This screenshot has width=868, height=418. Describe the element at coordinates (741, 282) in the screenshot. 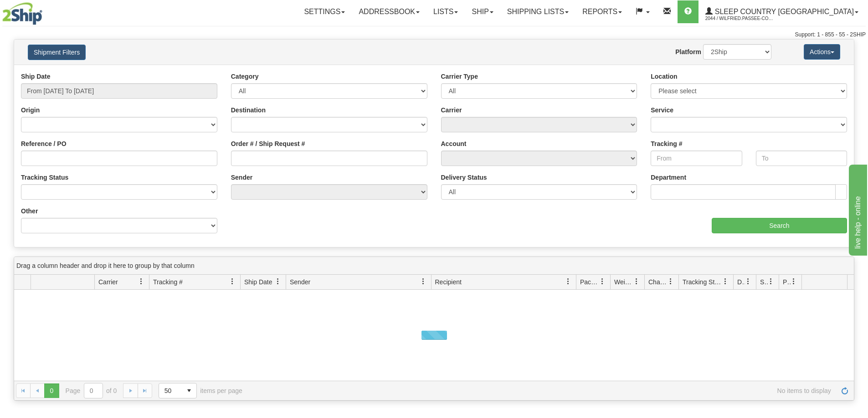

I see `span: Delivery Status` at that location.